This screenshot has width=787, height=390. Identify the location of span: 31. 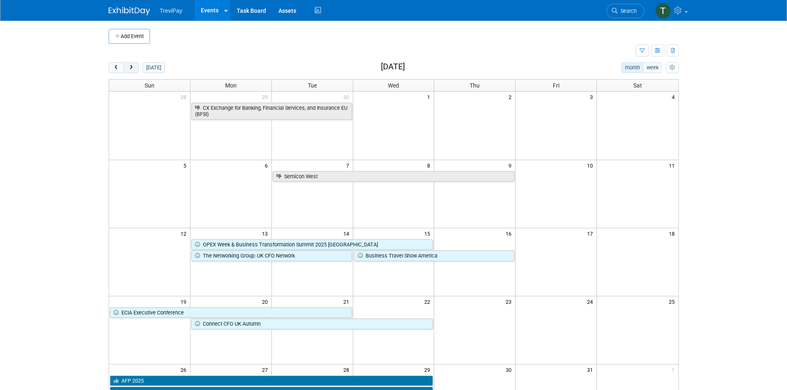
(591, 370).